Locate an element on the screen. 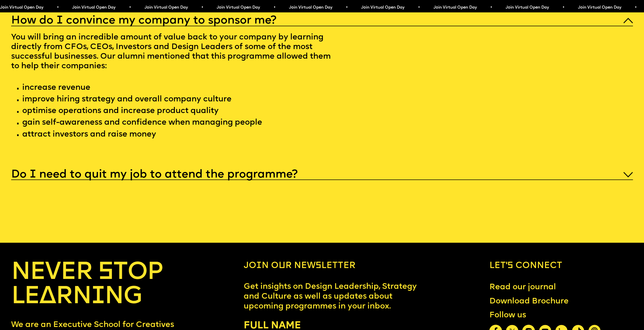 The image size is (644, 330). h5: How do I convince my company to sponsor me? is located at coordinates (144, 21).